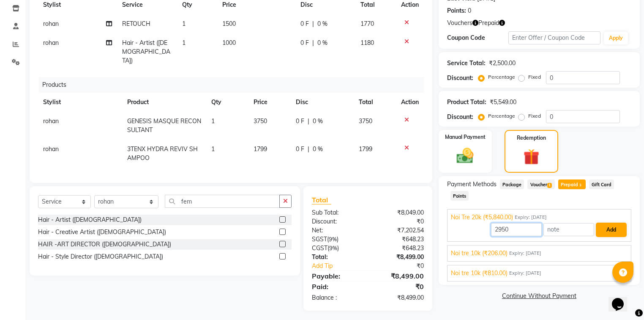 This screenshot has width=644, height=320. What do you see at coordinates (531, 138) in the screenshot?
I see `label: Redemption` at bounding box center [531, 138].